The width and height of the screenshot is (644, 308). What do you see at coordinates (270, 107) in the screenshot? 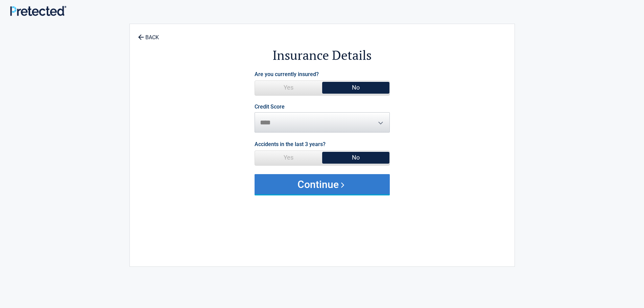
I see `label: Credit Score` at bounding box center [270, 107].